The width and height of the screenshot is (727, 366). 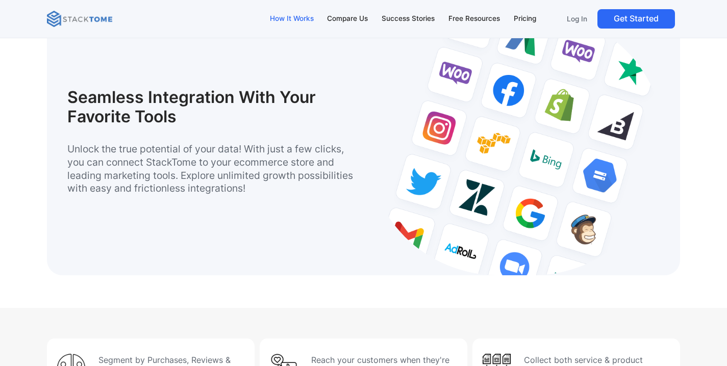 I want to click on div: Success Stories, so click(x=408, y=19).